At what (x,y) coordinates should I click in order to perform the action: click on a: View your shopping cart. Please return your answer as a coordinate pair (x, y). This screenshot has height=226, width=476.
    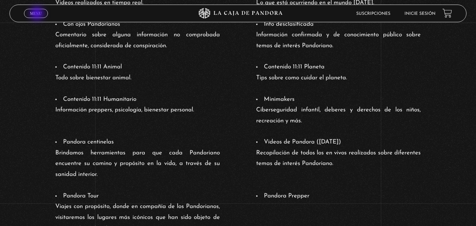
    Looking at the image, I should click on (447, 13).